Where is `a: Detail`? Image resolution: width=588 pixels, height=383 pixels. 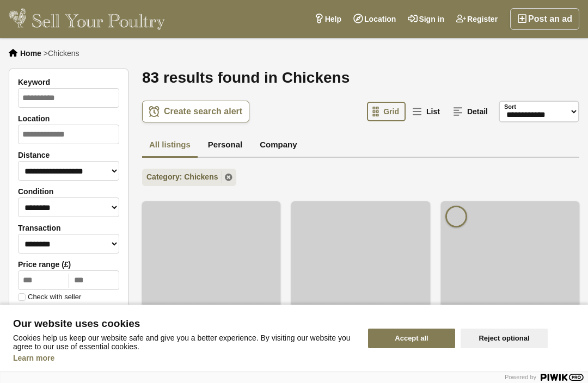 a: Detail is located at coordinates (470, 112).